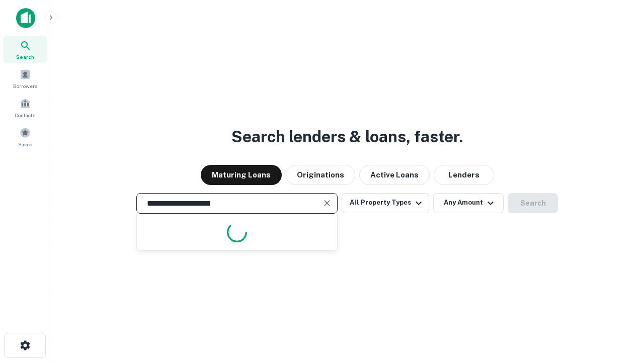 The image size is (644, 362). What do you see at coordinates (25, 144) in the screenshot?
I see `span: Saved` at bounding box center [25, 144].